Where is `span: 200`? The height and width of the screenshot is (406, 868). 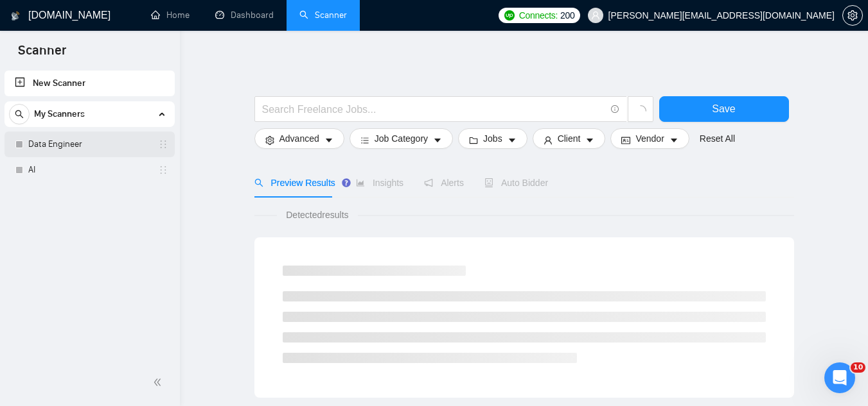 span: 200 is located at coordinates (567, 16).